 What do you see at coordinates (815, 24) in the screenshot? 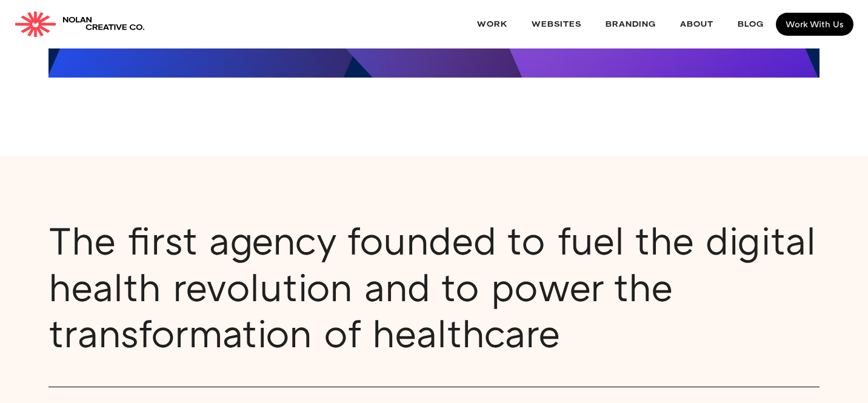
I see `div: Work With Us` at bounding box center [815, 24].